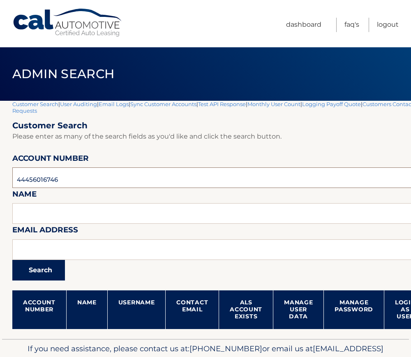  I want to click on th: Username, so click(136, 310).